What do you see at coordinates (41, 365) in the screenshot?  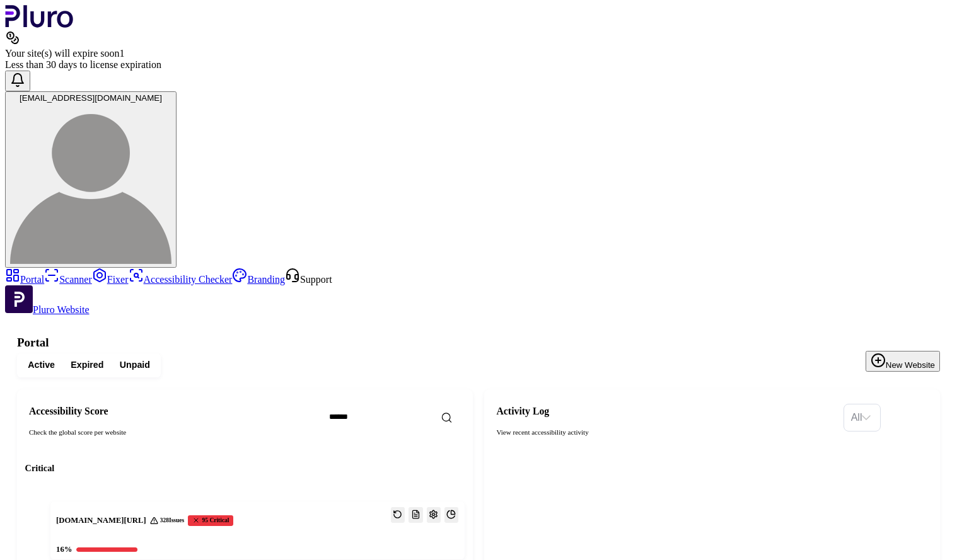 I see `button: Active` at bounding box center [41, 365].